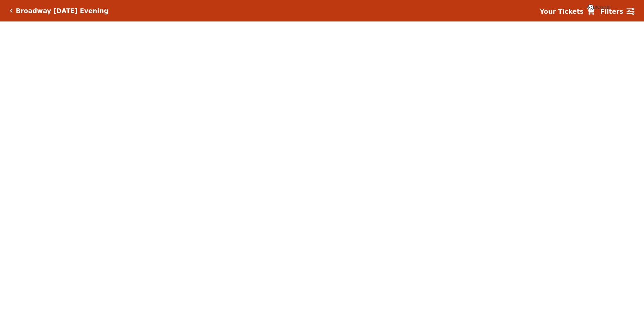 The image size is (644, 317). What do you see at coordinates (567, 11) in the screenshot?
I see `a: Your Tickets {{cartCount}}` at bounding box center [567, 11].